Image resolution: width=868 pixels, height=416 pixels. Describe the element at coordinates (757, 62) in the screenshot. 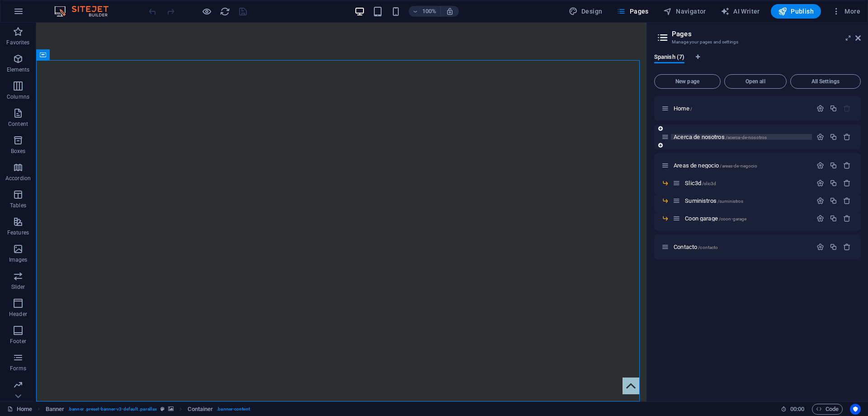

I see `div: Language Tabs` at that location.